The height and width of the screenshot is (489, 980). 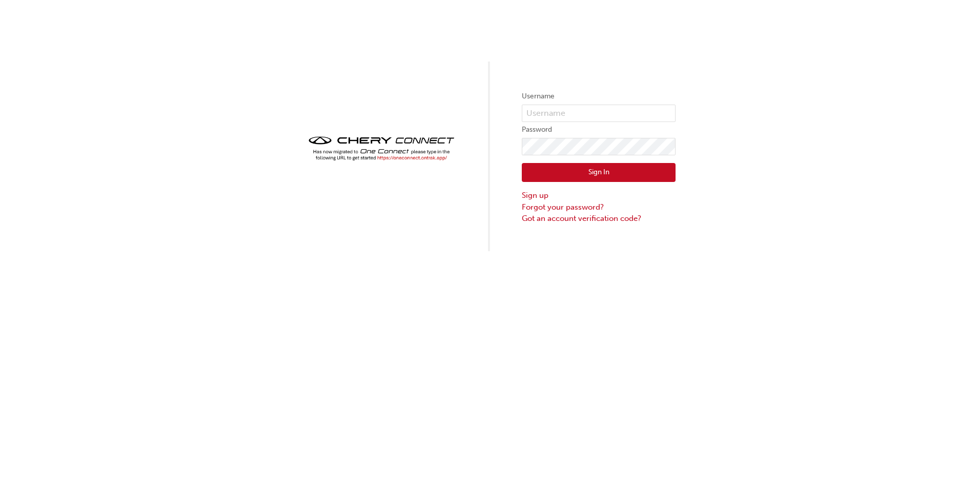 I want to click on input: Username, so click(x=599, y=113).